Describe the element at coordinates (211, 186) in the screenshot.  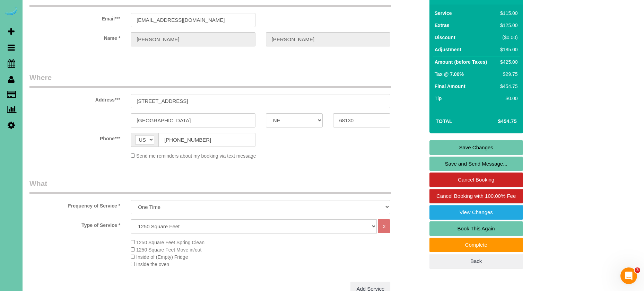
I see `legend: What` at that location.